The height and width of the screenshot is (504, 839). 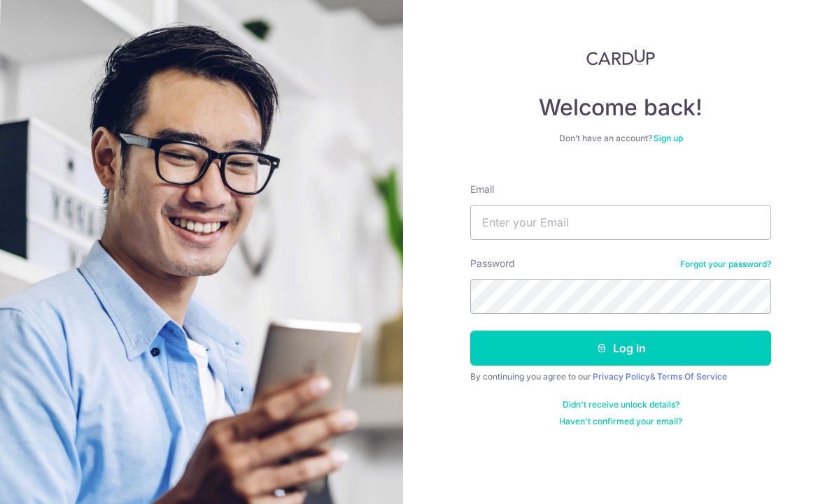 What do you see at coordinates (692, 376) in the screenshot?
I see `a: Terms Of Service` at bounding box center [692, 376].